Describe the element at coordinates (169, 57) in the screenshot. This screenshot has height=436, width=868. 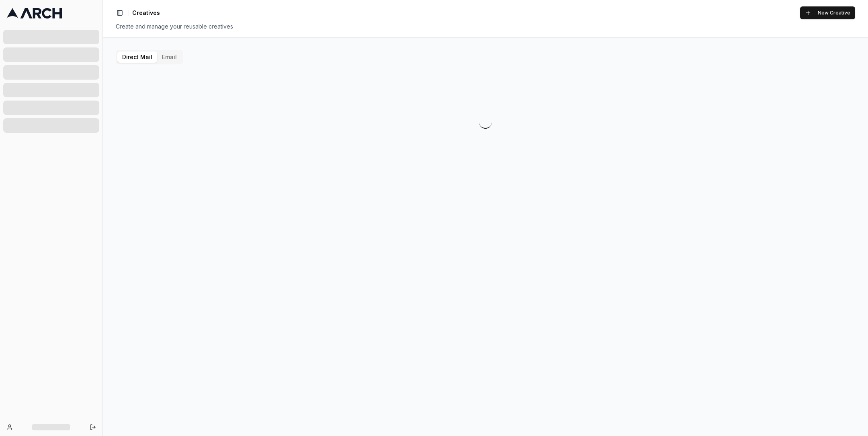
I see `button: Email` at that location.